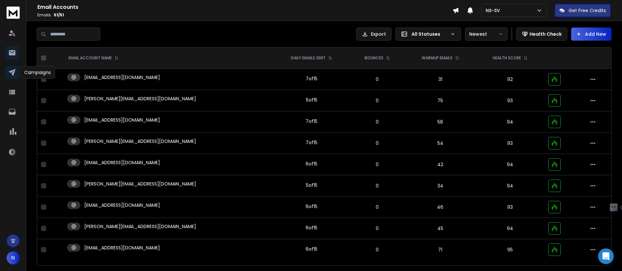 This screenshot has height=271, width=622. Describe the element at coordinates (510, 79) in the screenshot. I see `td: 92` at that location.